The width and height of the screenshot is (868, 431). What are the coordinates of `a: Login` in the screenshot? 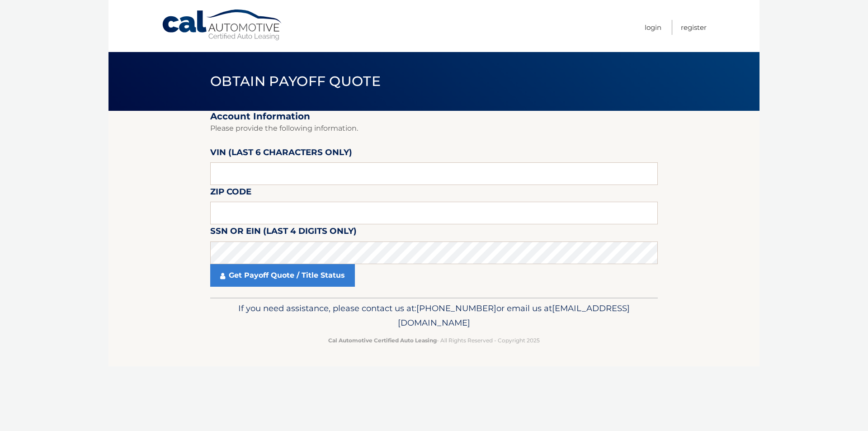 It's located at (653, 27).